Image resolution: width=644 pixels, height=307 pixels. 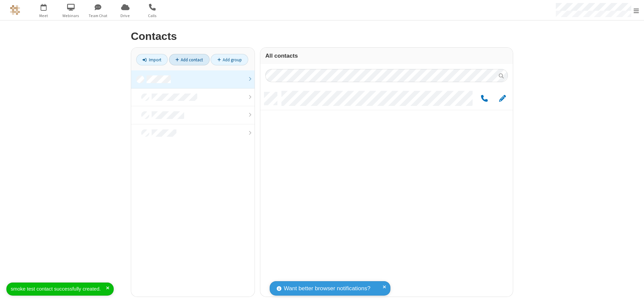 What do you see at coordinates (327, 289) in the screenshot?
I see `span: Want better browser notifications?` at bounding box center [327, 289].